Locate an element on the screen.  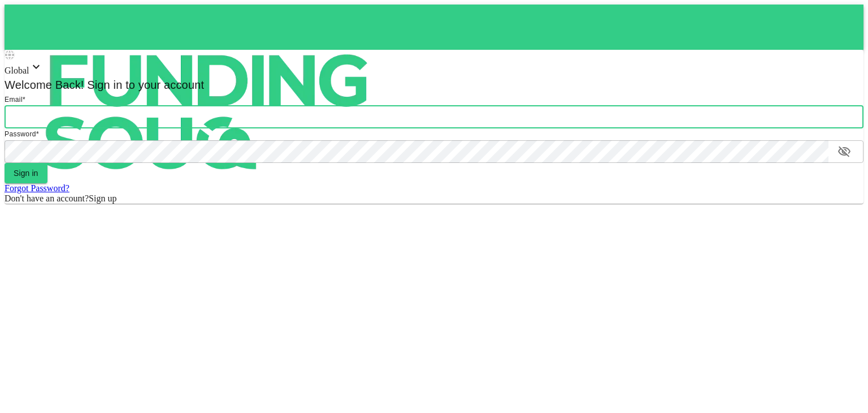
span: Welcome Back! is located at coordinates (44, 85).